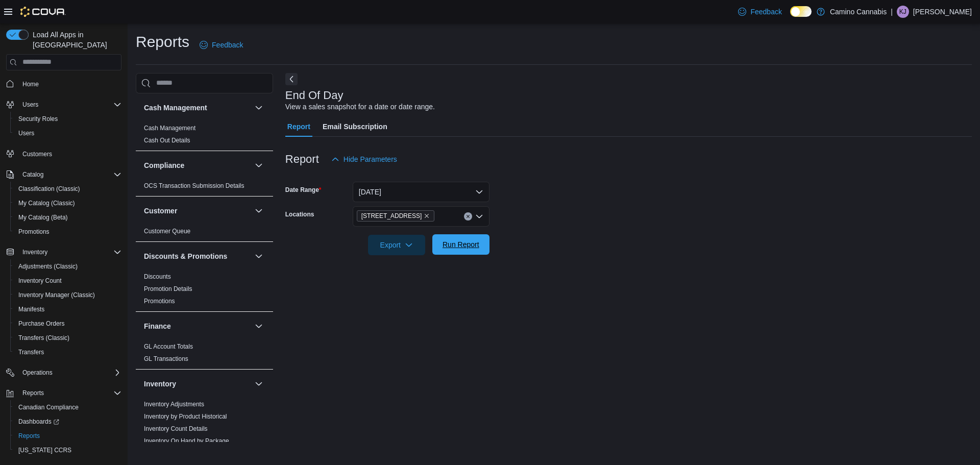 The height and width of the screenshot is (465, 980). Describe the element at coordinates (56, 295) in the screenshot. I see `a: Inventory Manager (Classic)` at that location.